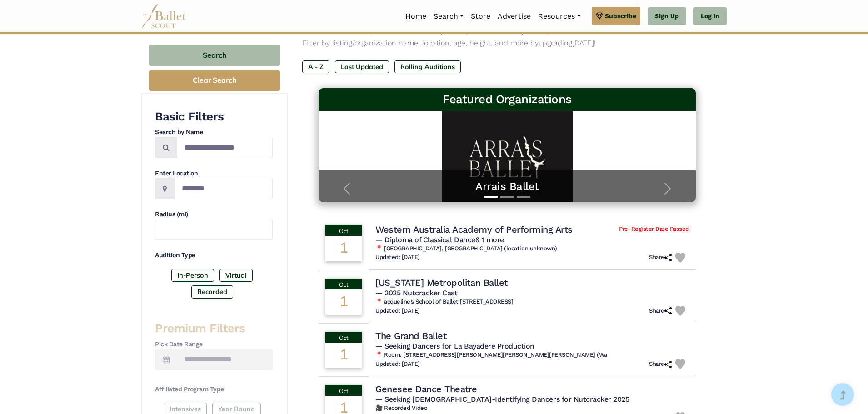 This screenshot has width=868, height=414. Describe the element at coordinates (507, 100) in the screenshot. I see `h3: Featured Organizations` at that location.